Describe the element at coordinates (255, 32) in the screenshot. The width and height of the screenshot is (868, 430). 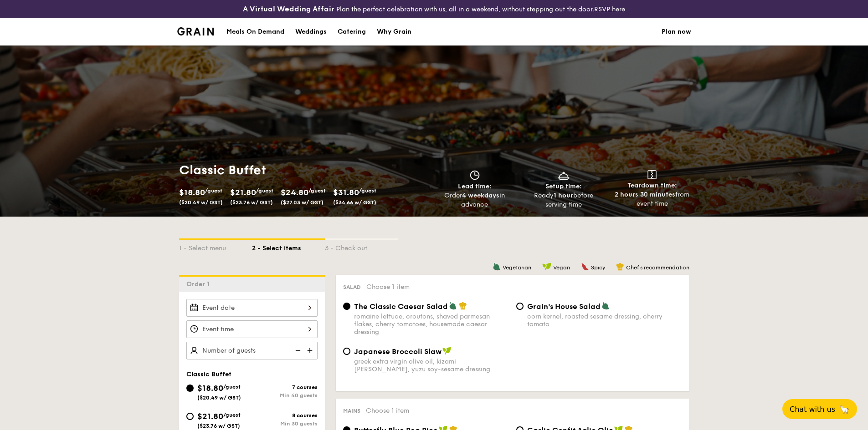
I see `a: Meals On Demand` at that location.